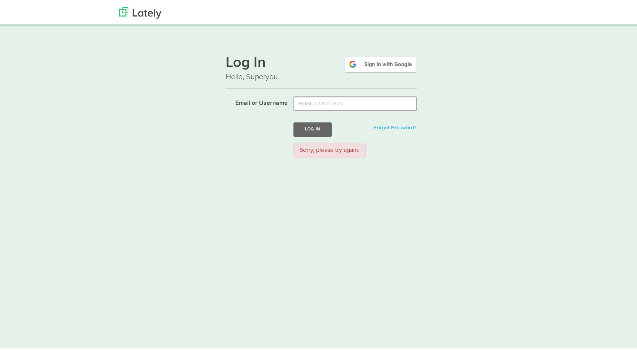 This screenshot has width=637, height=350. What do you see at coordinates (254, 101) in the screenshot?
I see `label: Email or Username` at bounding box center [254, 101].